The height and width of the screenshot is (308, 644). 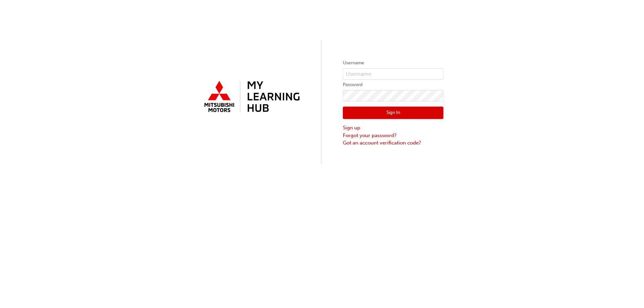 I want to click on a: Forgot your password?, so click(x=393, y=135).